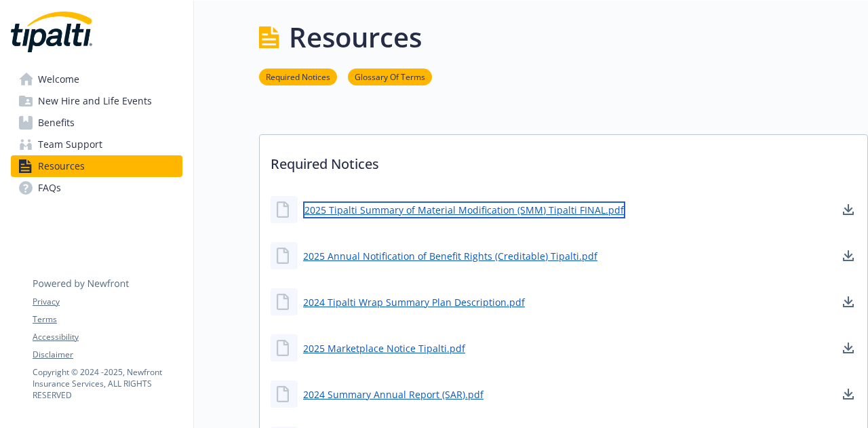  What do you see at coordinates (58, 80) in the screenshot?
I see `span: Welcome` at bounding box center [58, 80].